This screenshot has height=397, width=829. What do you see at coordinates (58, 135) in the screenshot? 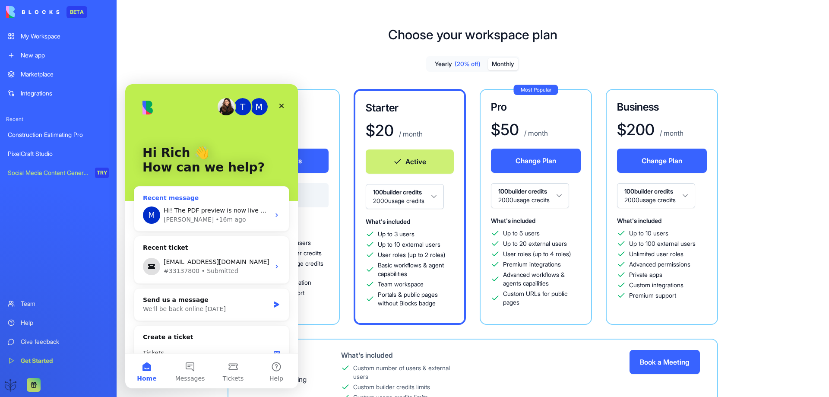
I see `div: Construction Estimating Pro` at bounding box center [58, 135].